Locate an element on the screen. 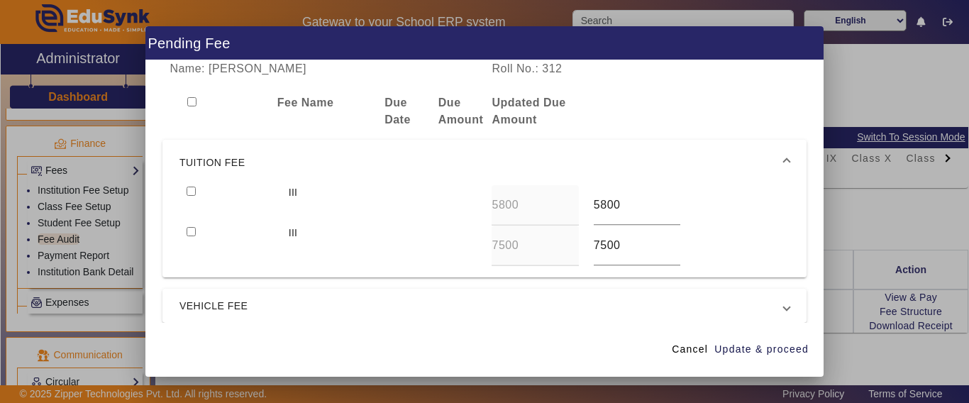 The width and height of the screenshot is (969, 403). mat-expansion-panel-header: VEHICLE FEE is located at coordinates (484, 306).